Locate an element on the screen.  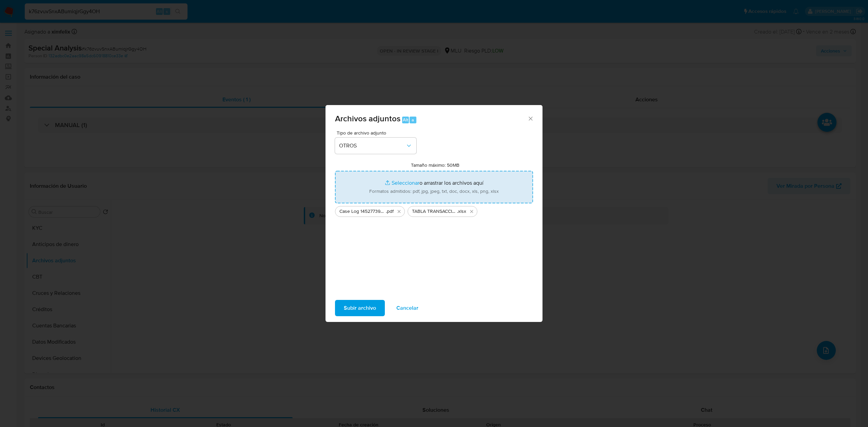
button: Eliminar TABLA TRANSACCIONAL 1452773943 10.09.2025.xlsx is located at coordinates (472, 211).